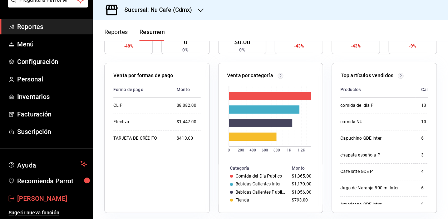 The width and height of the screenshot is (448, 219). What do you see at coordinates (188, 138) in the screenshot?
I see `div: $413.00` at bounding box center [188, 138].